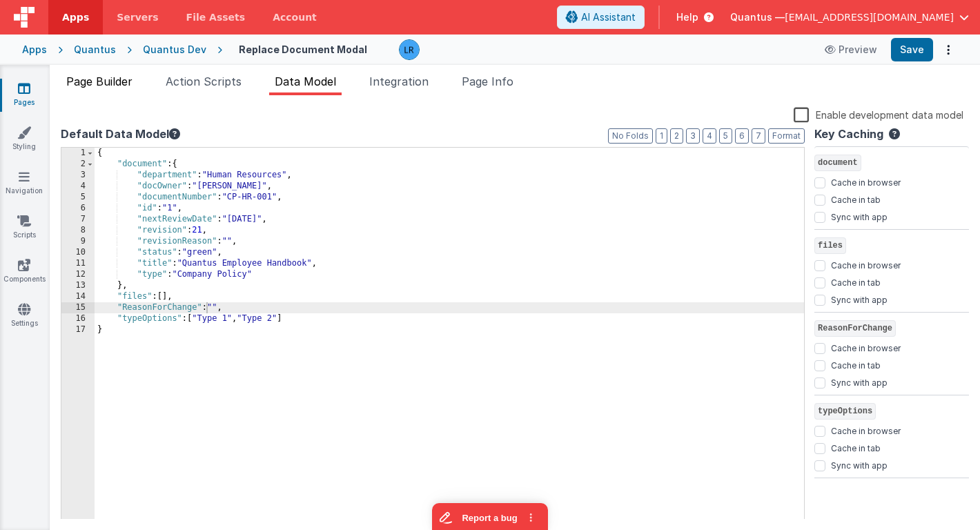 This screenshot has height=530, width=980. I want to click on span: AI Assistant, so click(608, 17).